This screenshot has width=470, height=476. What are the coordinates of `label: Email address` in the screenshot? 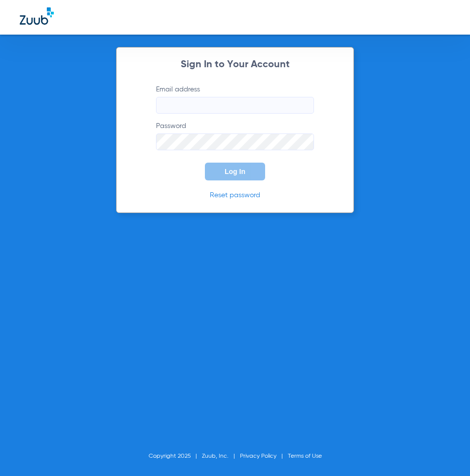 It's located at (235, 99).